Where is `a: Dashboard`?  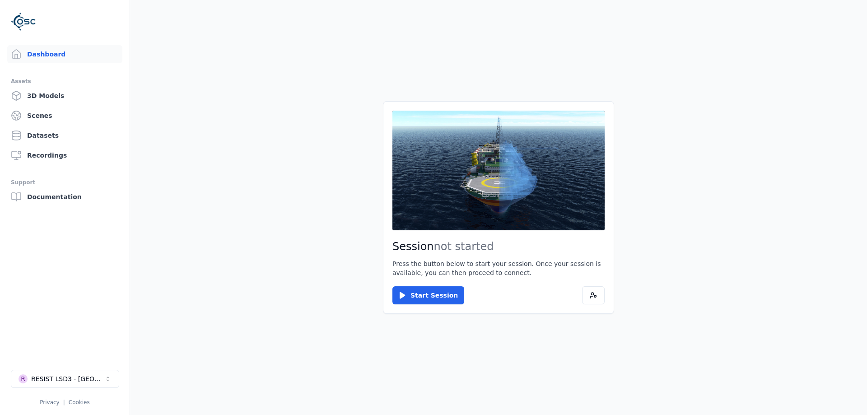 a: Dashboard is located at coordinates (65, 54).